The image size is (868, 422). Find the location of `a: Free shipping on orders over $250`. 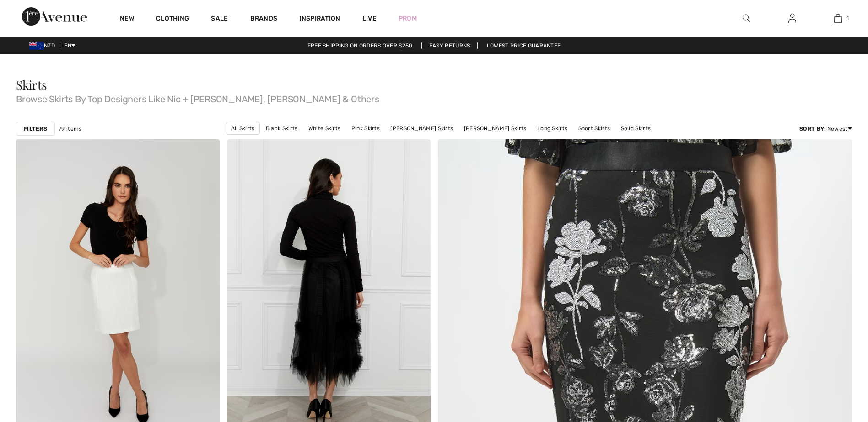

a: Free shipping on orders over $250 is located at coordinates (360, 46).